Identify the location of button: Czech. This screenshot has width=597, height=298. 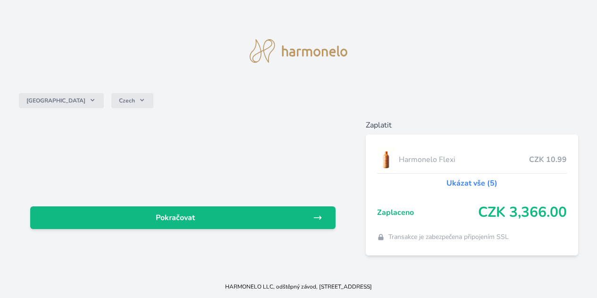
(132, 101).